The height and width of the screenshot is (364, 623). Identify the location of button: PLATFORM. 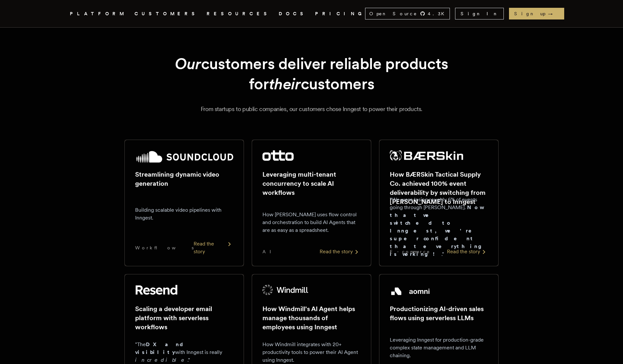
(98, 13).